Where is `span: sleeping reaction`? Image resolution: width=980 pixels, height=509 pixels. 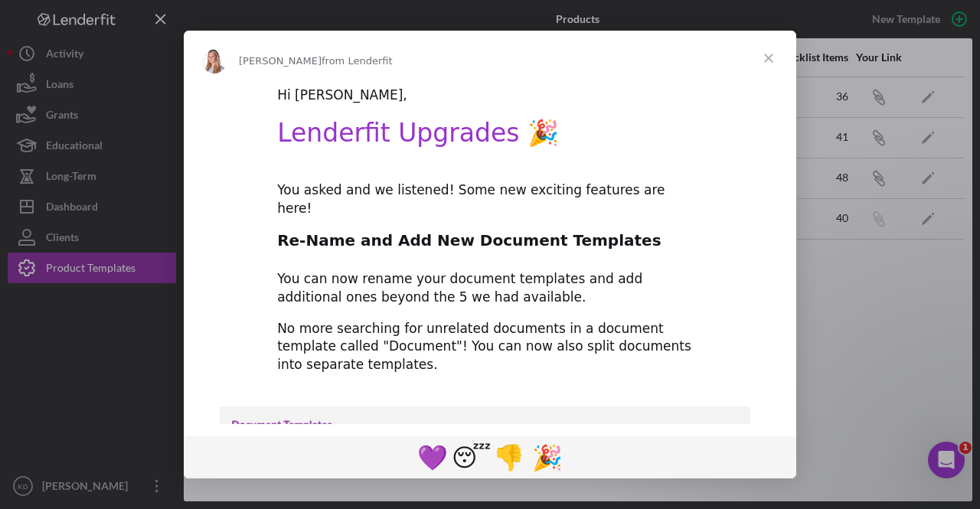
span: sleeping reaction is located at coordinates (471, 457).